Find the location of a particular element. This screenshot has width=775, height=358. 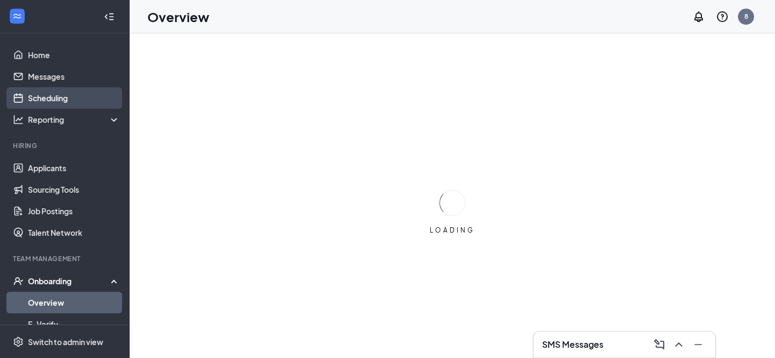

a: E-Verify is located at coordinates (74, 324).